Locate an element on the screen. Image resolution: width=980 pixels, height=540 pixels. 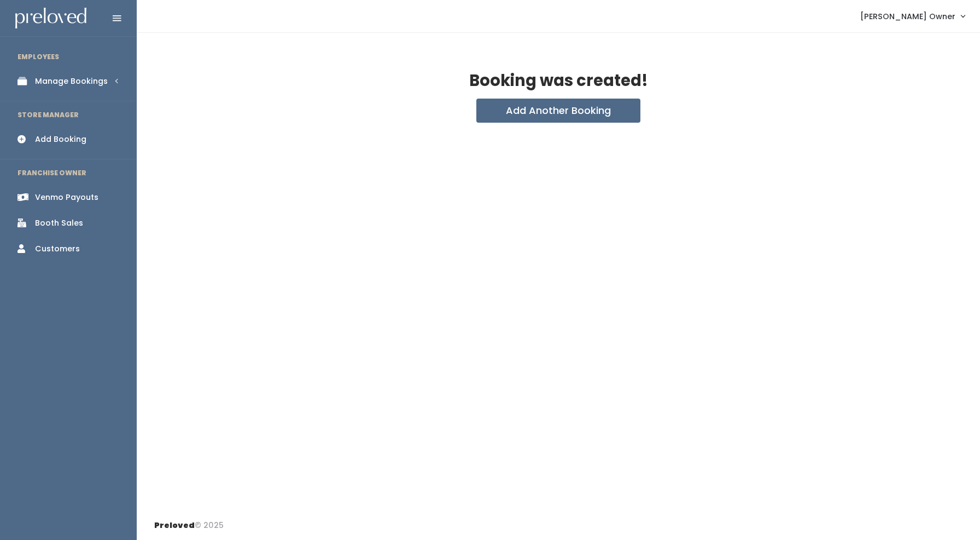
span: Preloved is located at coordinates (174, 525).